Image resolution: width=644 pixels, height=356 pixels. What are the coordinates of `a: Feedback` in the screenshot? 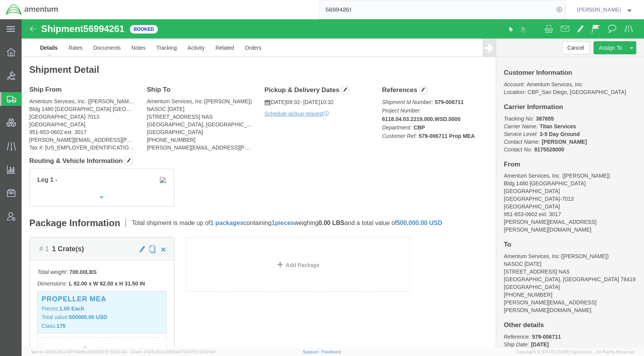 It's located at (331, 351).